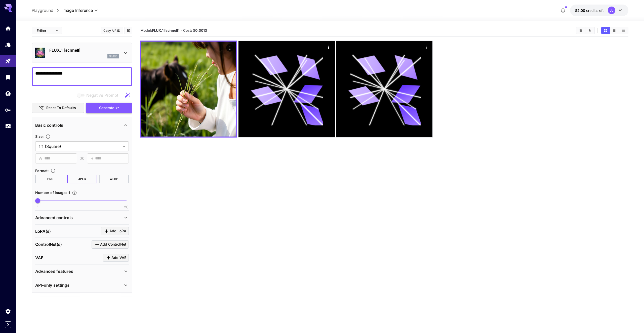 The width and height of the screenshot is (644, 333). What do you see at coordinates (49, 125) in the screenshot?
I see `p: Basic controls` at bounding box center [49, 125].